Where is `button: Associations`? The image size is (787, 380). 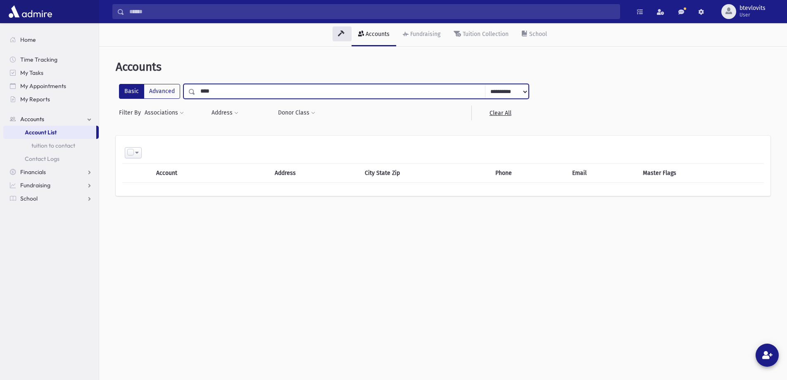 button: Associations is located at coordinates (164, 113).